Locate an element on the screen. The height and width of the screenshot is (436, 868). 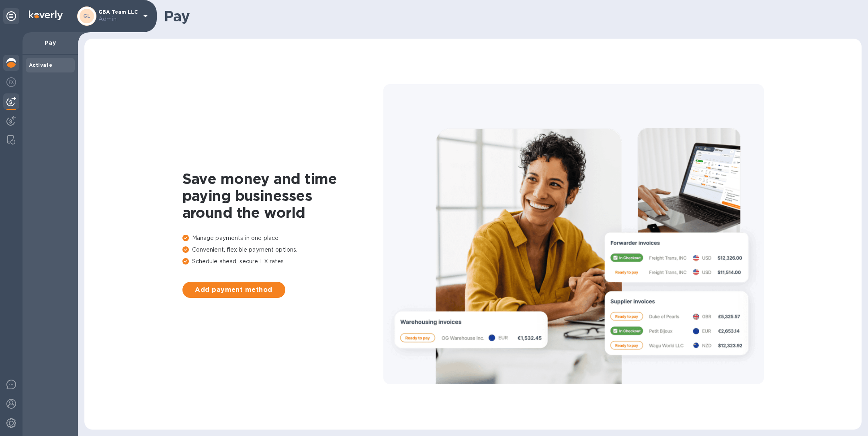
p: Convenient, flexible payment options. is located at coordinates (283, 249).